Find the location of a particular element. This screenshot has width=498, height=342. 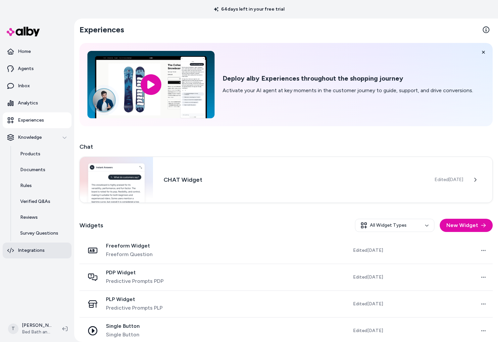

span: Bed Bath and Beyond is located at coordinates (37, 333).